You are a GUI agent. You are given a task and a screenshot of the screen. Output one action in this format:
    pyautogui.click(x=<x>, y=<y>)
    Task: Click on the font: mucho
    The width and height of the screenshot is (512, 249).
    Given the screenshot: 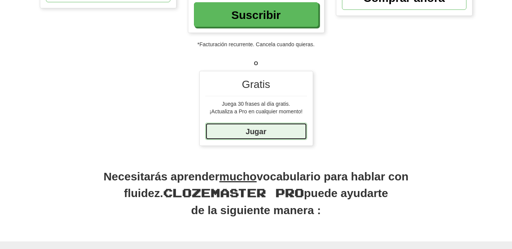 What is the action you would take?
    pyautogui.click(x=238, y=177)
    